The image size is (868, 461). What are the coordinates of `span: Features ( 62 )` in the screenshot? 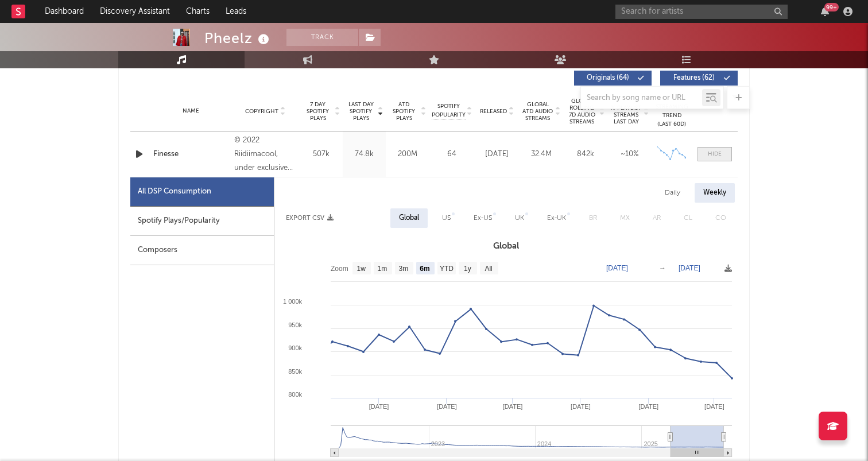 It's located at (694, 78).